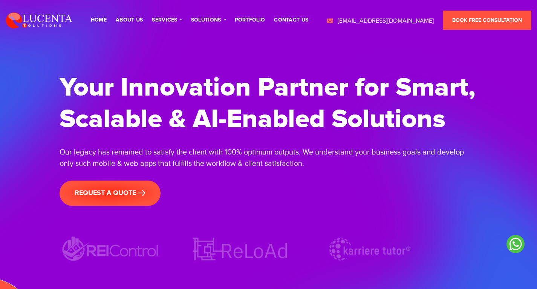 This screenshot has height=289, width=537. Describe the element at coordinates (99, 20) in the screenshot. I see `a: Home` at that location.